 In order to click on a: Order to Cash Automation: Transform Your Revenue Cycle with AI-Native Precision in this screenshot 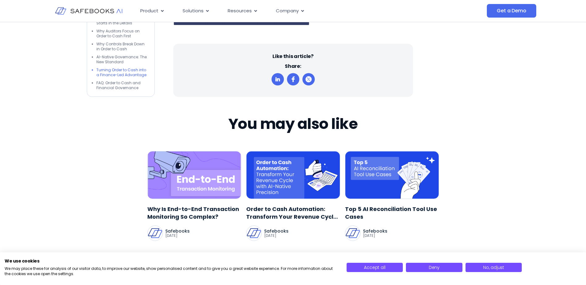, I will do `click(293, 213)`.